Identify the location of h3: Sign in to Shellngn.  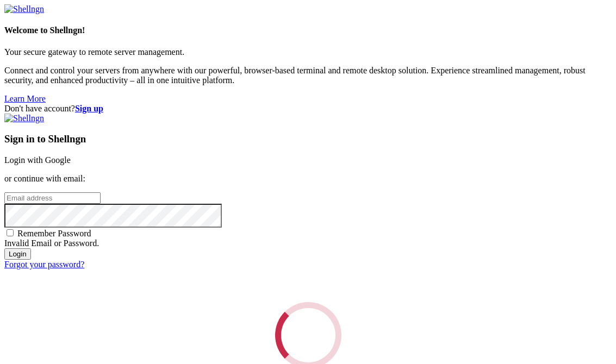
(308, 139).